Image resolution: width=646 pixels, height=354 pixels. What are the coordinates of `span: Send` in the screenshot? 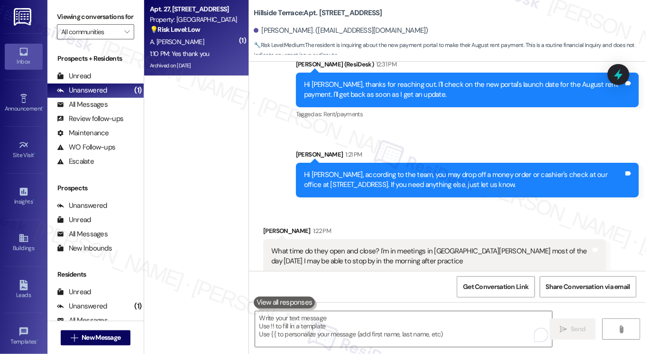 It's located at (578, 329).